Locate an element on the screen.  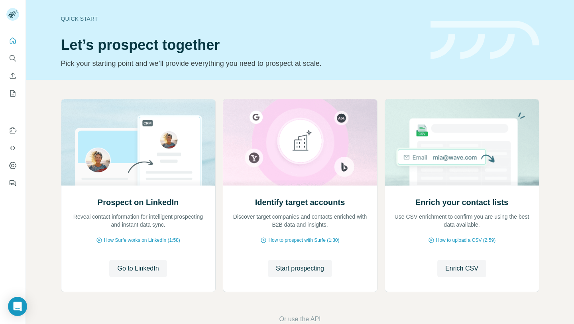
span: Start prospecting is located at coordinates (300, 268).